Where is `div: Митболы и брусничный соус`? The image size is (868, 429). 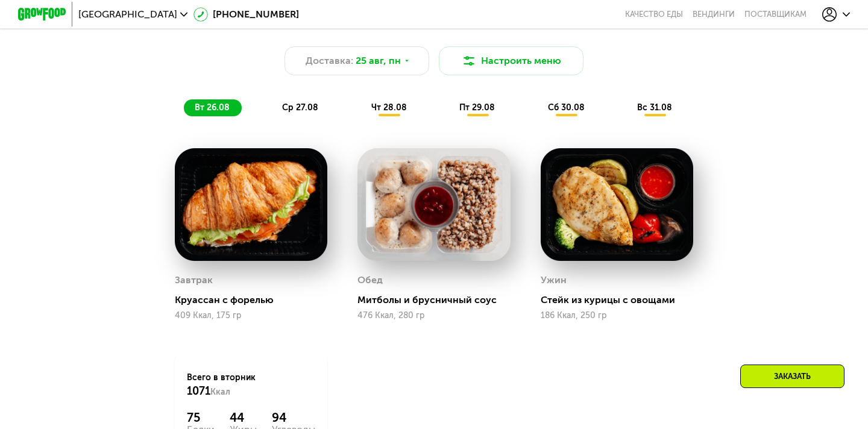
div: Митболы и брусничный соус is located at coordinates (438, 300).